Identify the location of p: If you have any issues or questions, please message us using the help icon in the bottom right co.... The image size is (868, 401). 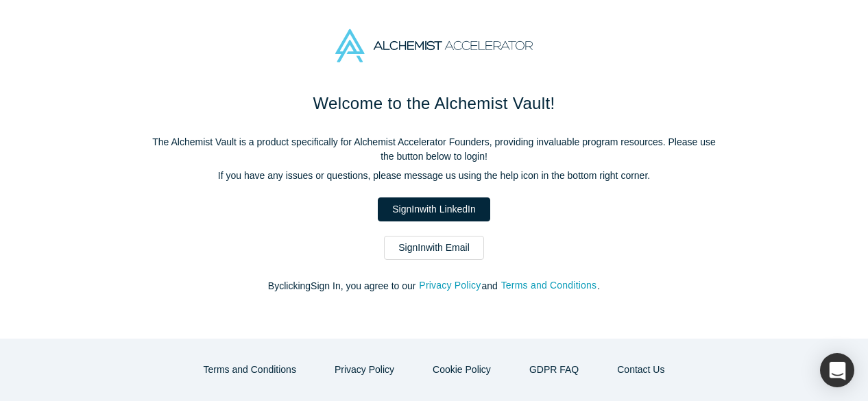
(434, 176).